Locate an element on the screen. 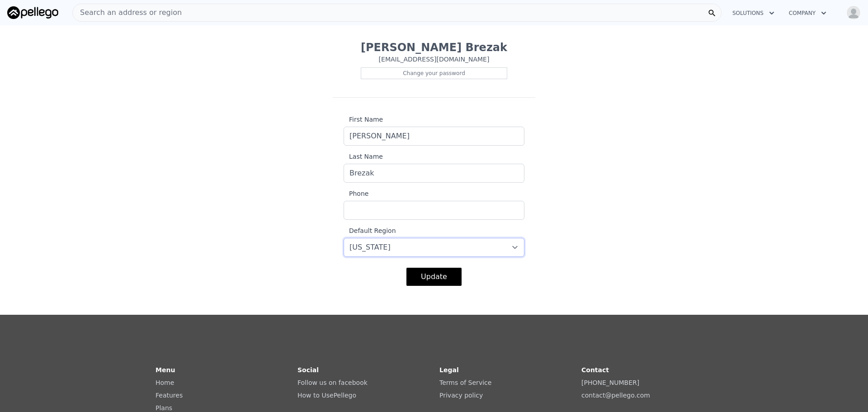 Image resolution: width=868 pixels, height=412 pixels. strong: Social is located at coordinates (308, 370).